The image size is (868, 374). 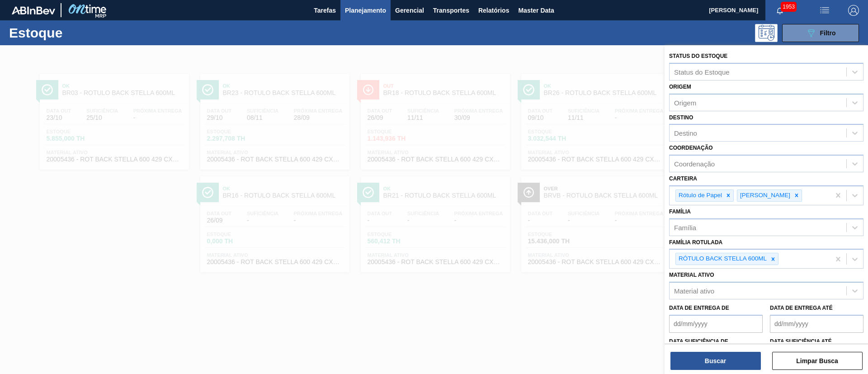 What do you see at coordinates (325, 10) in the screenshot?
I see `span: Tarefas` at bounding box center [325, 10].